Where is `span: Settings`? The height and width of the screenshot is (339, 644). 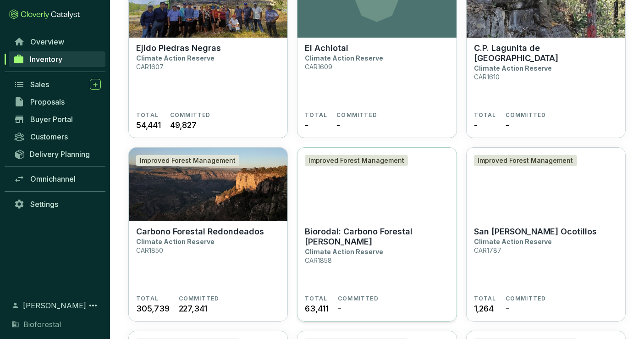 span: Settings is located at coordinates (44, 204).